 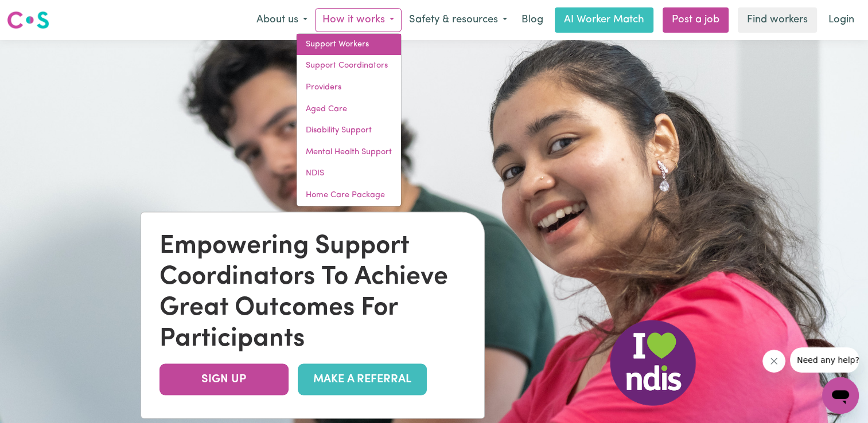 I want to click on img: NDIS Logo, so click(x=653, y=363).